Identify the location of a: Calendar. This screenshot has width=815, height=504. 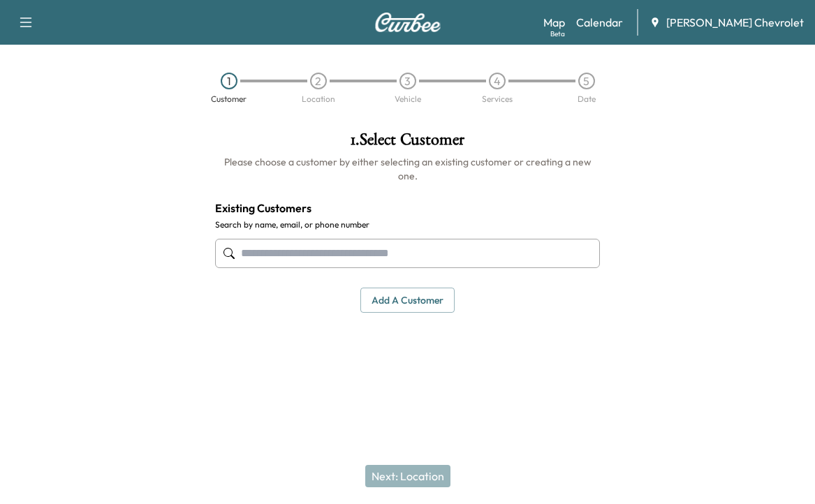
(600, 23).